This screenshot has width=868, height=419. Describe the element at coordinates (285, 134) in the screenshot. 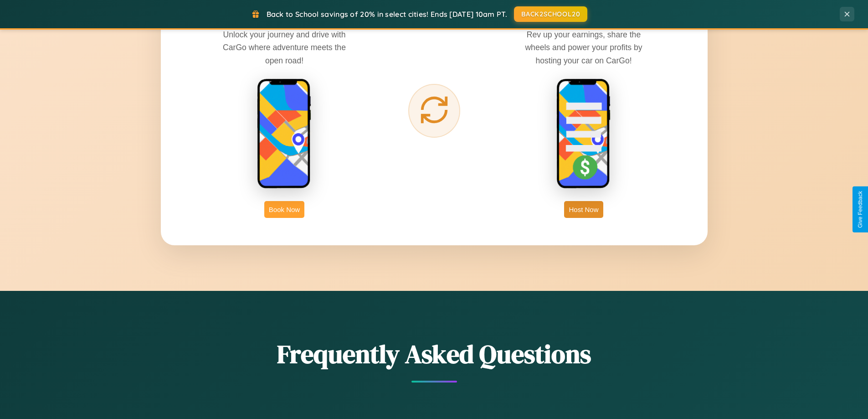

I see `img: rent phone` at that location.